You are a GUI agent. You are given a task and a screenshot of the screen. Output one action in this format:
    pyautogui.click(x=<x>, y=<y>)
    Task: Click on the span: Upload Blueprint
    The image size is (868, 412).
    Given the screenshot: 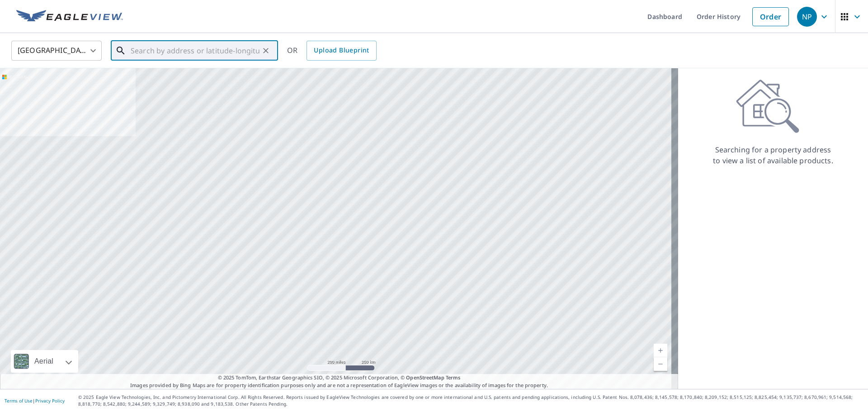 What is the action you would take?
    pyautogui.click(x=341, y=50)
    